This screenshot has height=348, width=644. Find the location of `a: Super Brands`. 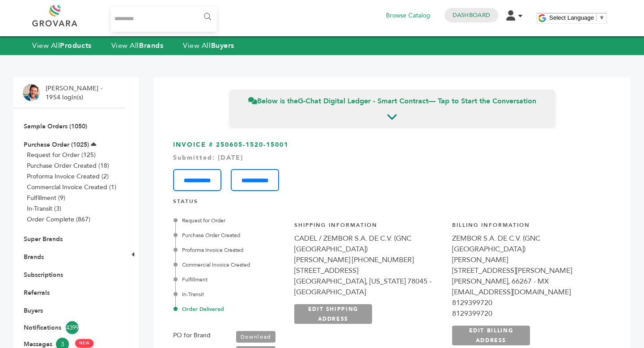

a: Super Brands is located at coordinates (43, 239).